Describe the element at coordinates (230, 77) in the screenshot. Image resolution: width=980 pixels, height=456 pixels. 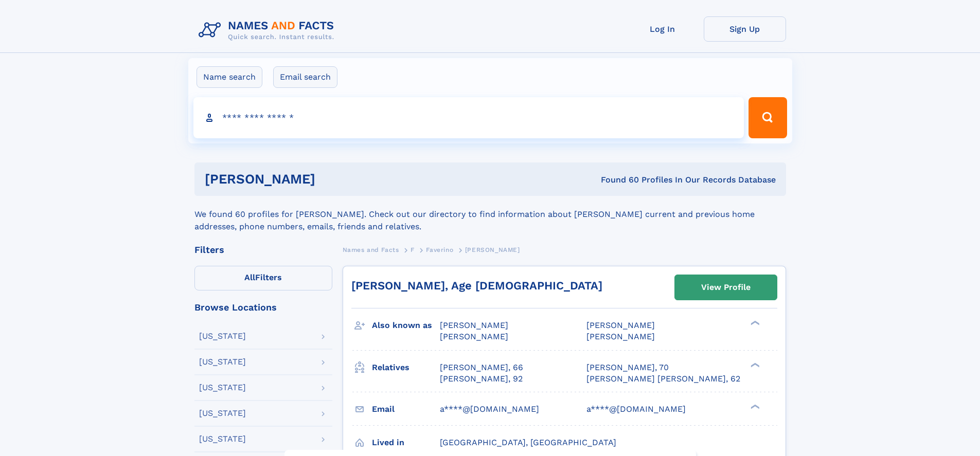
I see `label: Name search` at that location.